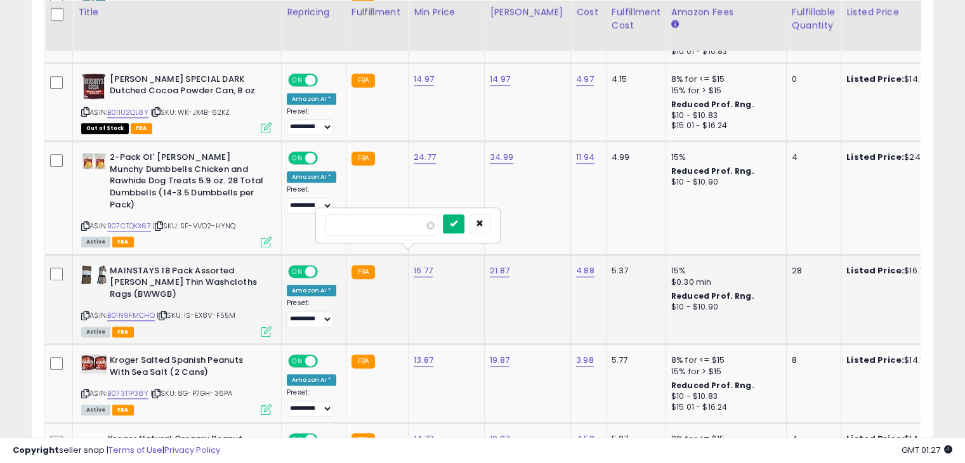  Describe the element at coordinates (500, 361) in the screenshot. I see `a: 19.87` at that location.